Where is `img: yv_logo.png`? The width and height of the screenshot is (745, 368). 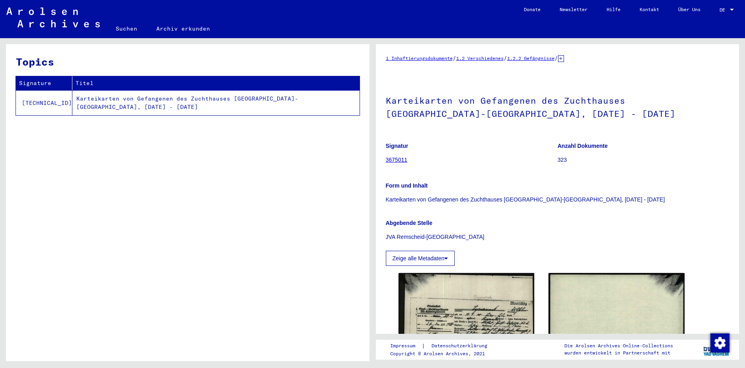 img: yv_logo.png is located at coordinates (716, 350).